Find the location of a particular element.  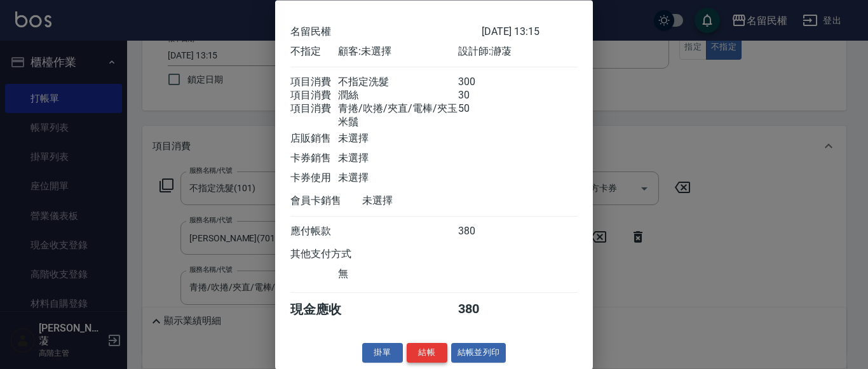

div: 50 is located at coordinates (482, 116).